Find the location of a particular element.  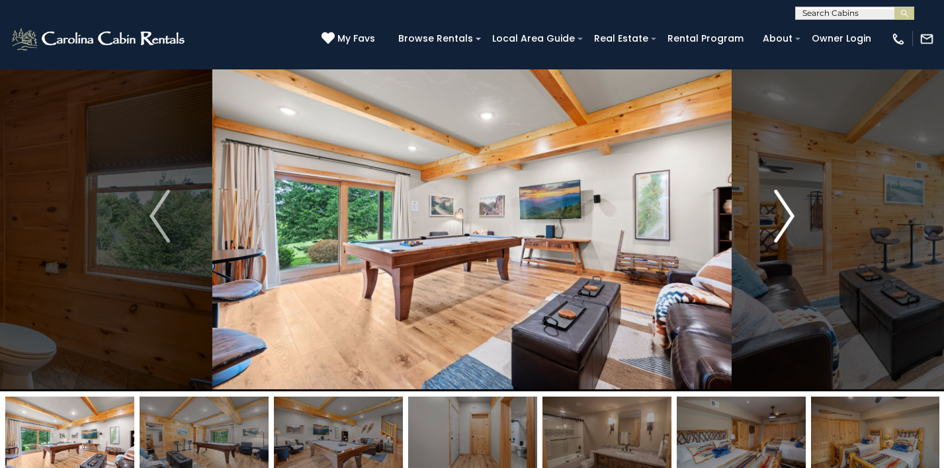

a: About is located at coordinates (777, 38).